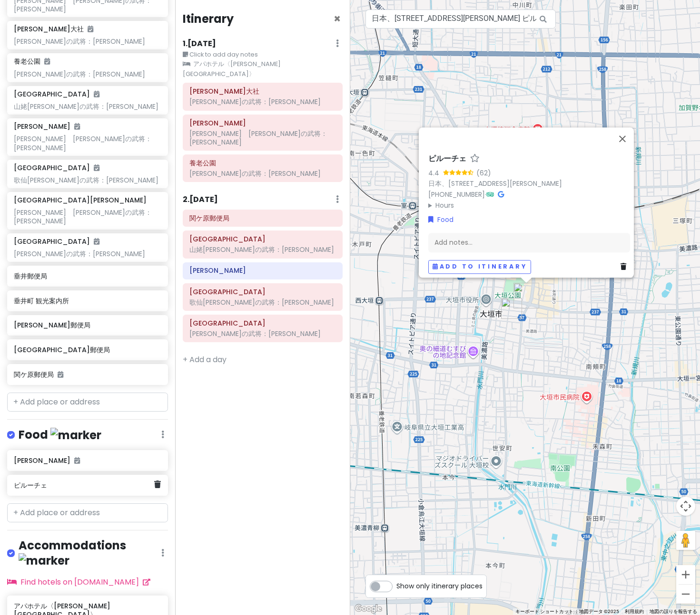 This screenshot has height=615, width=700. Describe the element at coordinates (262, 324) in the screenshot. I see `h6: 岐阜関ケ原古戦場記念館` at that location.